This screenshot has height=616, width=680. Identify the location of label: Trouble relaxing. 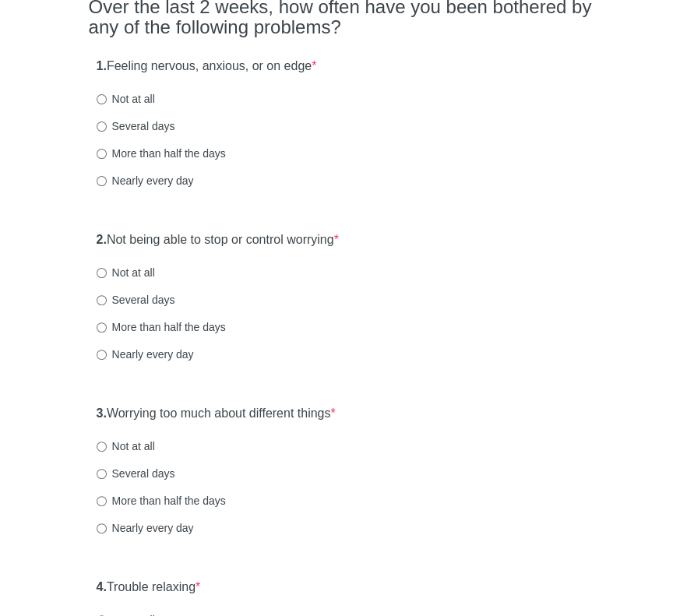
(149, 587).